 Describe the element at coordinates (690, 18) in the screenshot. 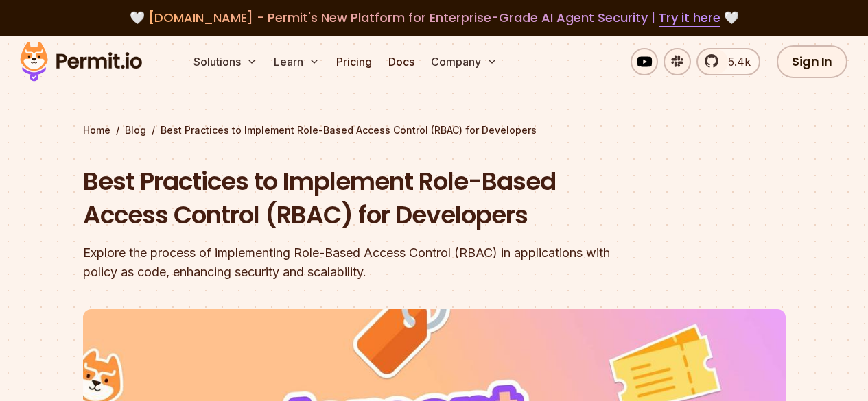

I see `a: Try it here` at that location.